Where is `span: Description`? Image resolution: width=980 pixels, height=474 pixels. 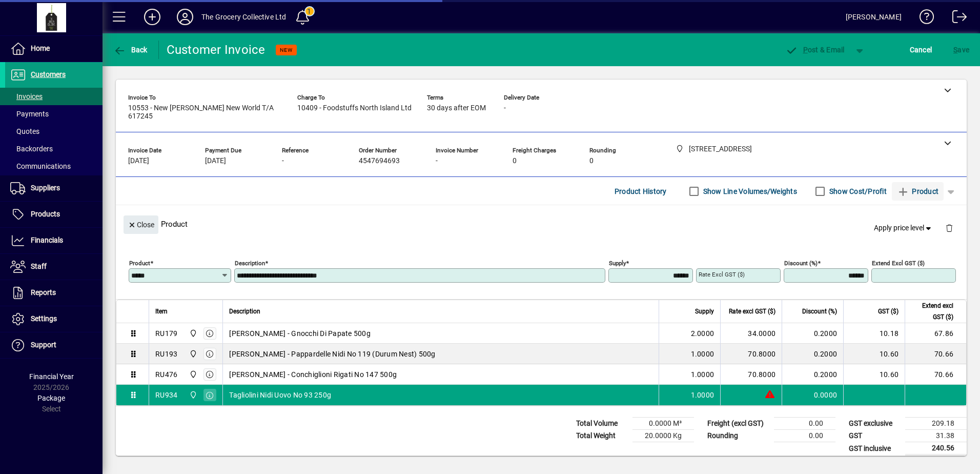 span: Description is located at coordinates (244, 311).